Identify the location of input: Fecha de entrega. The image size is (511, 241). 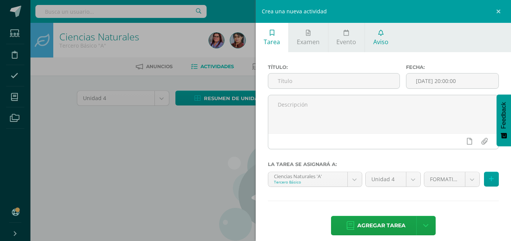
(452, 81).